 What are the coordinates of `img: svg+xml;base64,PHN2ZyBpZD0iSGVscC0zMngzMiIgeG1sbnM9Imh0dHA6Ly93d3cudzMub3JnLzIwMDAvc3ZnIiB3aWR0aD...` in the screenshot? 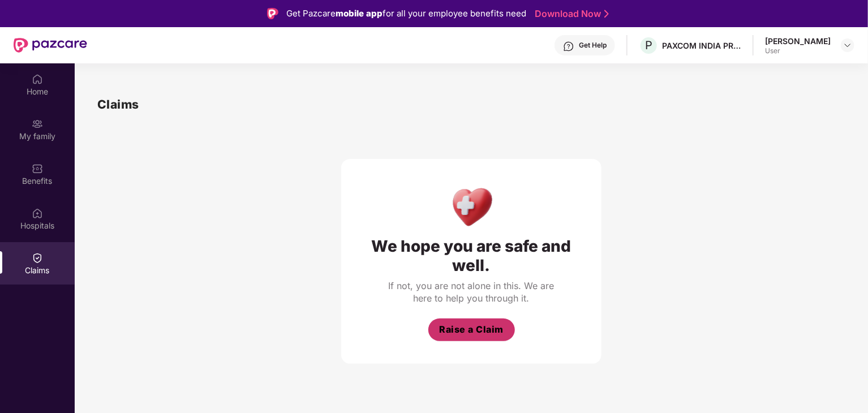 It's located at (569, 46).